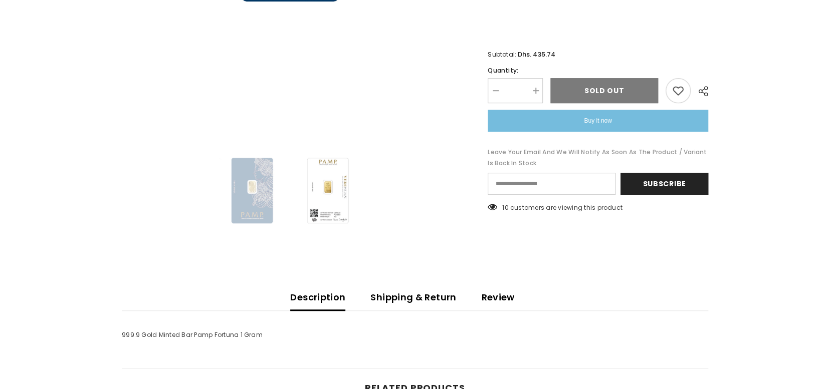 The width and height of the screenshot is (830, 389). I want to click on button: Subscribe, so click(664, 184).